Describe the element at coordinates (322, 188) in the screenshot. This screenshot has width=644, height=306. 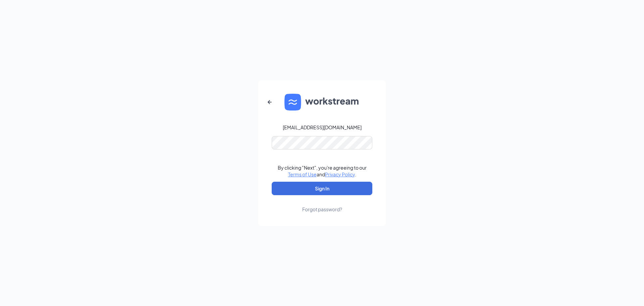
I see `button: Sign In` at that location.